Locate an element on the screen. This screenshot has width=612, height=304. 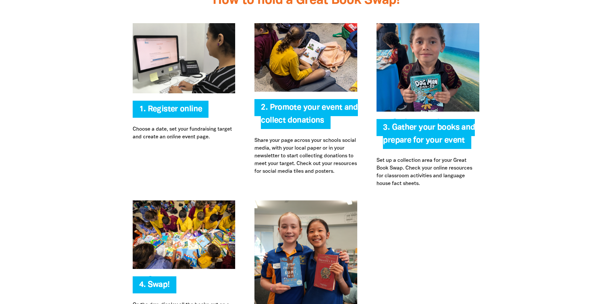
p: Choose a date, set your fundraising target and create an online event page. is located at coordinates (184, 133).